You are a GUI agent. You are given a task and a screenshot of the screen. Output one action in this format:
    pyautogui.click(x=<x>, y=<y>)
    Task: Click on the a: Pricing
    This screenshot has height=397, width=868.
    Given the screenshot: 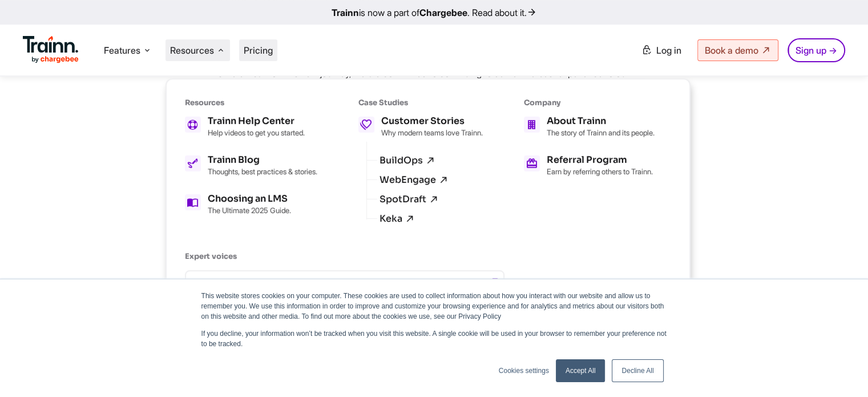 What is the action you would take?
    pyautogui.click(x=258, y=50)
    